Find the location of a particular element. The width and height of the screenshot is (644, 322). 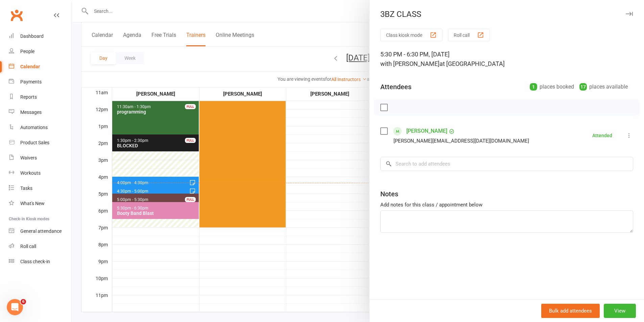

div: Calendar is located at coordinates (30, 67).